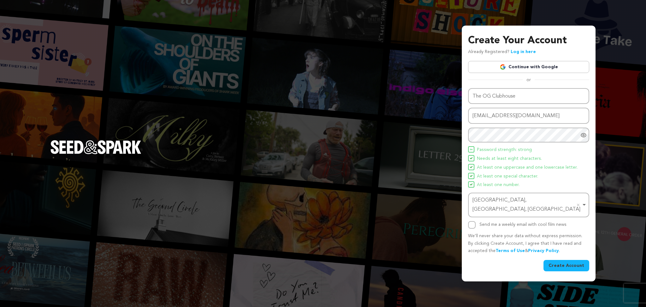  I want to click on img: Seed&Spark Logo, so click(96, 147).